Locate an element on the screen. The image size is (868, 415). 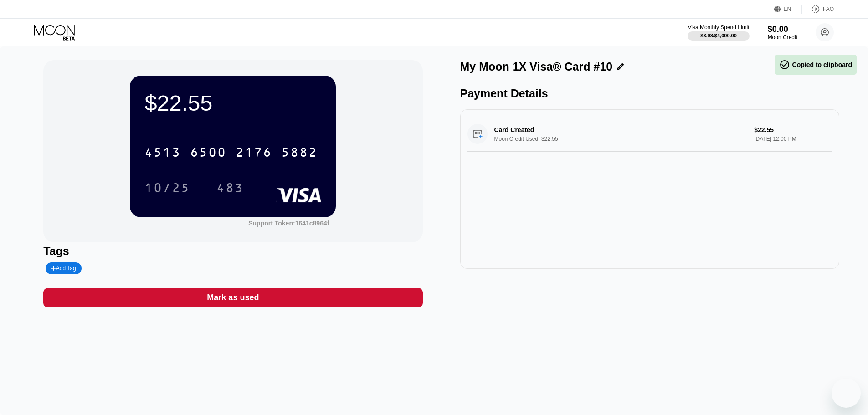
div: Moon Credit is located at coordinates (783, 37).